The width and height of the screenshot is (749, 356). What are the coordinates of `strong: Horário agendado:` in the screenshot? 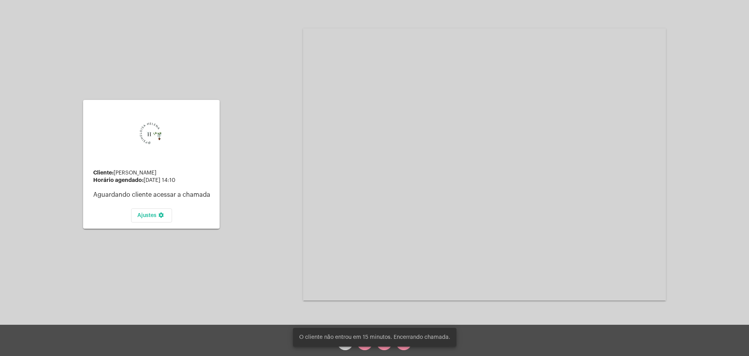 It's located at (118, 180).